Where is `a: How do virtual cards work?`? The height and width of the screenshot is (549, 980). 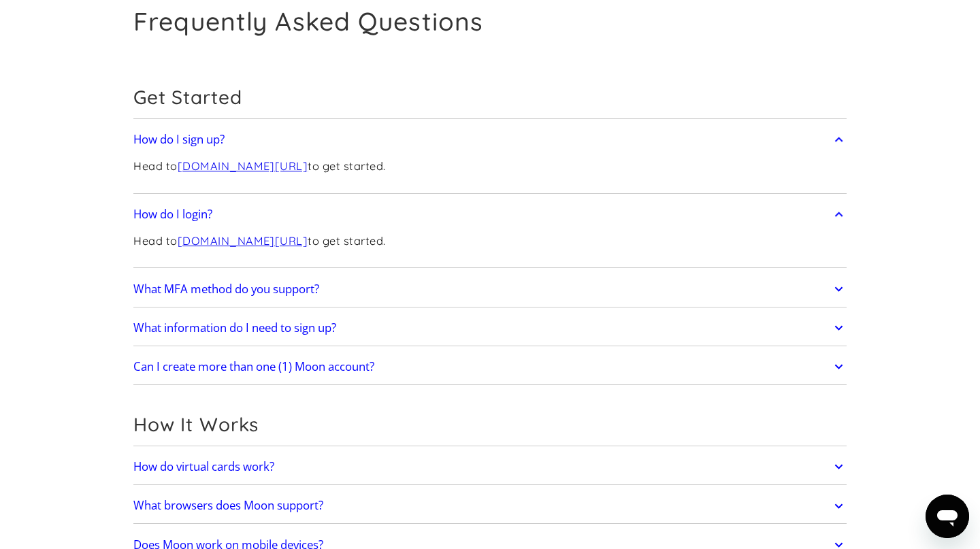 a: How do virtual cards work? is located at coordinates (490, 466).